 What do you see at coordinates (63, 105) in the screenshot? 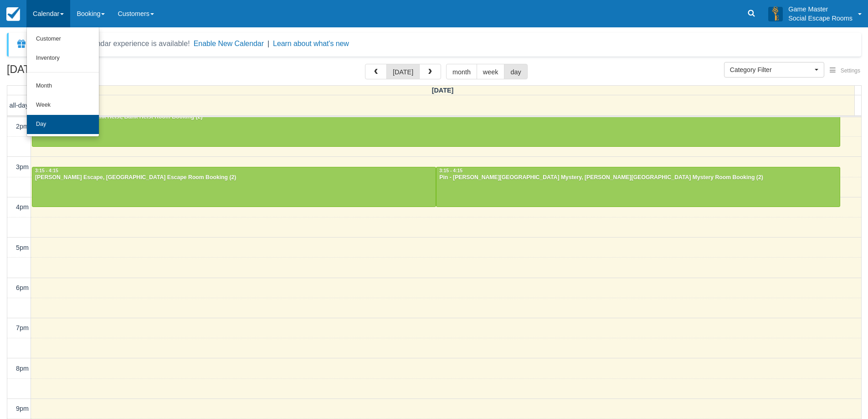
I see `a: Week` at bounding box center [63, 105].